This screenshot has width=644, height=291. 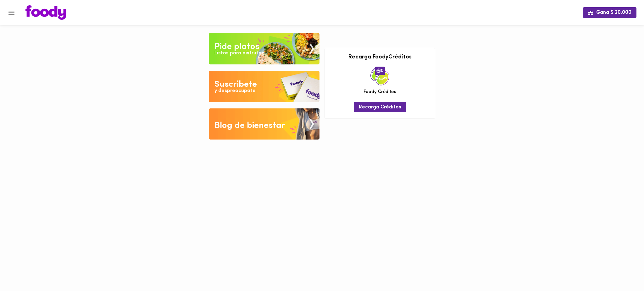 What do you see at coordinates (264, 124) in the screenshot?
I see `img: Blog de bienestar` at bounding box center [264, 124].